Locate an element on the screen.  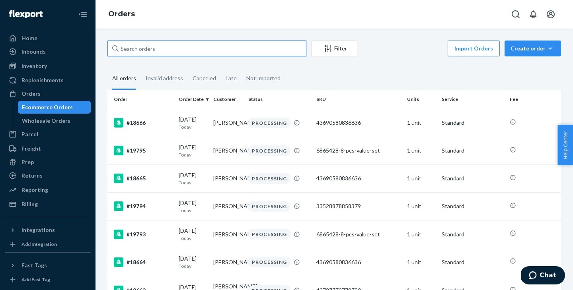
div: Replenishments is located at coordinates (43, 80).